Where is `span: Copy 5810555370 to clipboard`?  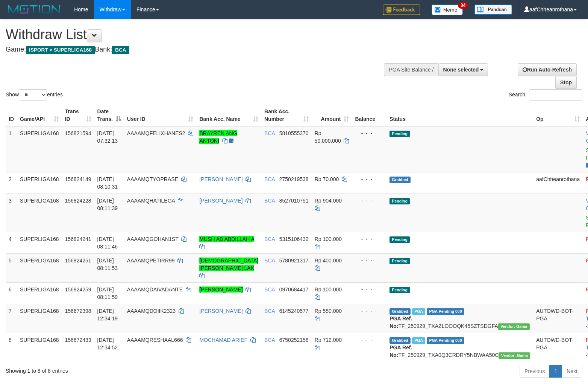 span: Copy 5810555370 to clipboard is located at coordinates (294, 133).